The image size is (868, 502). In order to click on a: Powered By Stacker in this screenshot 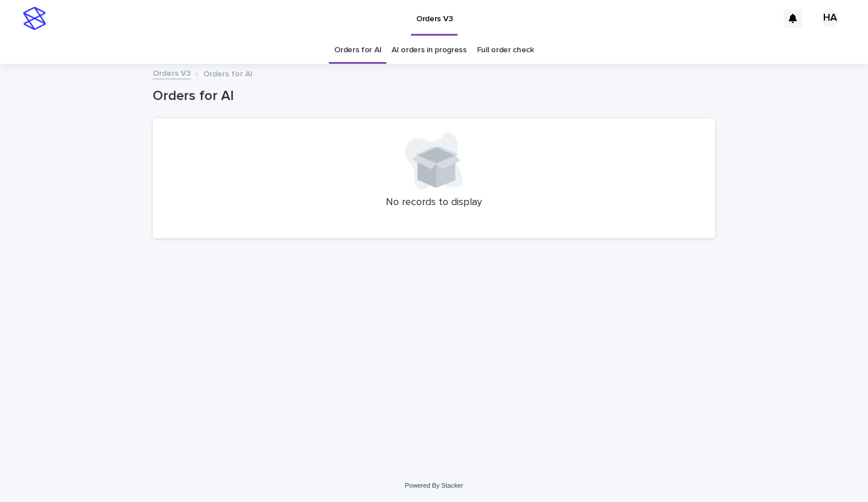, I will do `click(433, 485)`.